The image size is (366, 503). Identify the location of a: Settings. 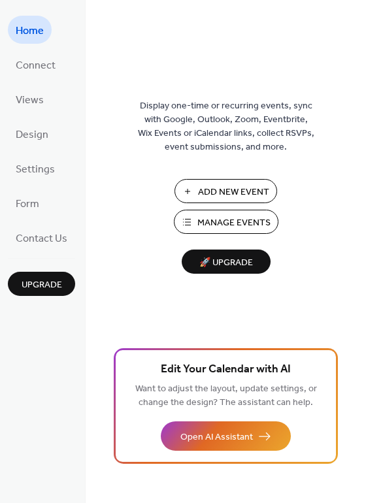
(35, 168).